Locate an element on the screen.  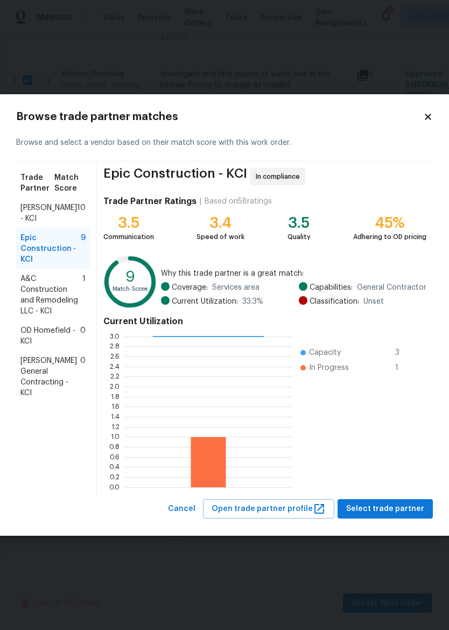
span: Why this trade partner is a great match: is located at coordinates (294, 274).